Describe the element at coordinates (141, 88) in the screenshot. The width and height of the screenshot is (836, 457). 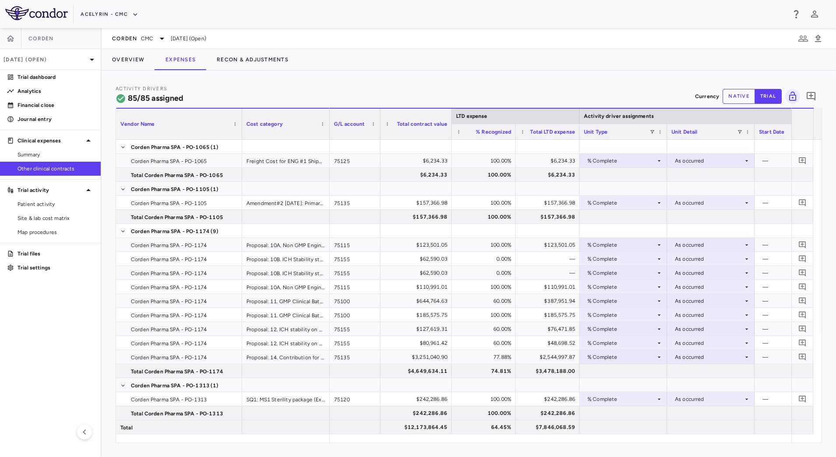
I see `span: Activity Drivers` at that location.